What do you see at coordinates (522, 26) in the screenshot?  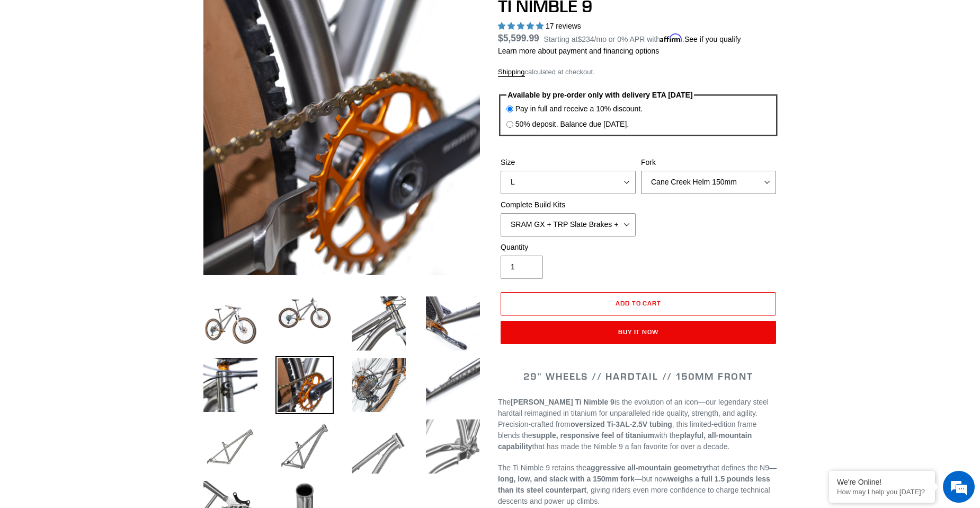 I see `span: 4.88 stars` at bounding box center [522, 26].